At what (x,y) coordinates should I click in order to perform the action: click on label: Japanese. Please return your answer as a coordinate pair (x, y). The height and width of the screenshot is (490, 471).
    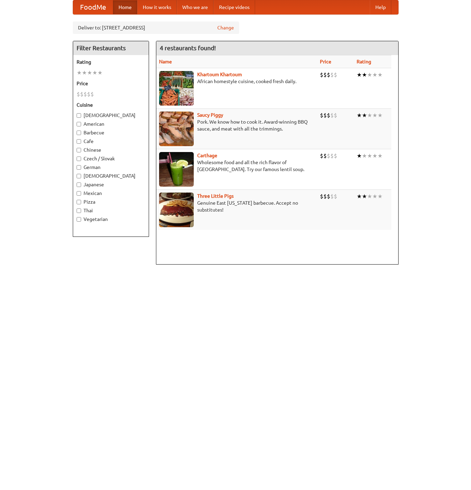
    Looking at the image, I should click on (111, 185).